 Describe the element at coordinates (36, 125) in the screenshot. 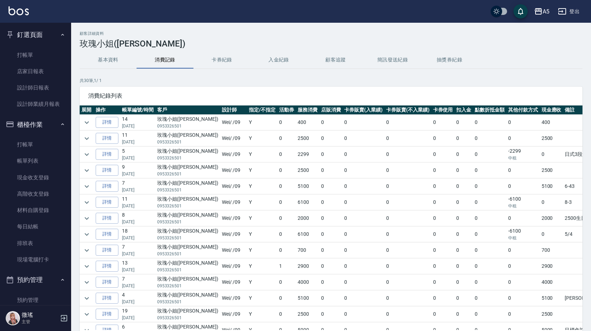

I see `button: 櫃檯作業` at that location.